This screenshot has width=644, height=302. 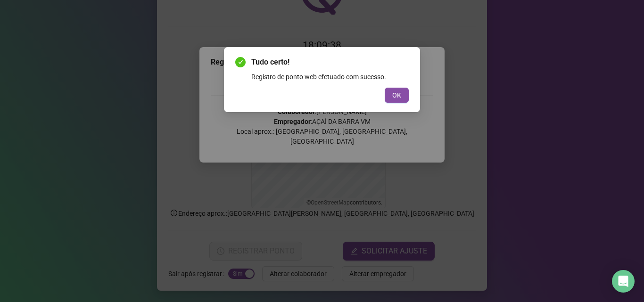 I want to click on div: Open Intercom Messenger, so click(x=623, y=282).